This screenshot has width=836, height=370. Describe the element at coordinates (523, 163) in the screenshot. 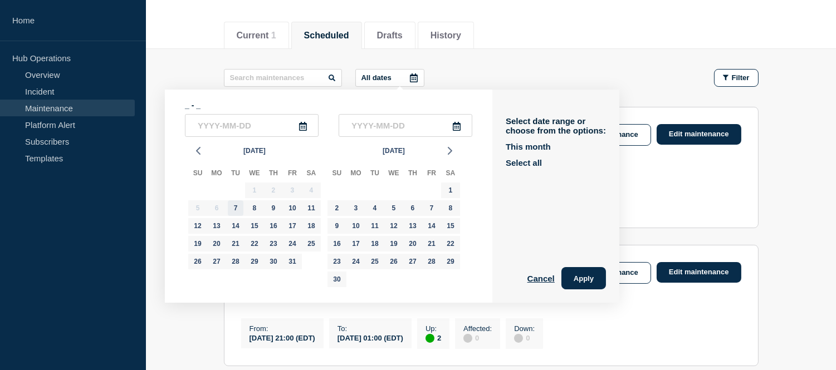

I see `button: Select all` at that location.